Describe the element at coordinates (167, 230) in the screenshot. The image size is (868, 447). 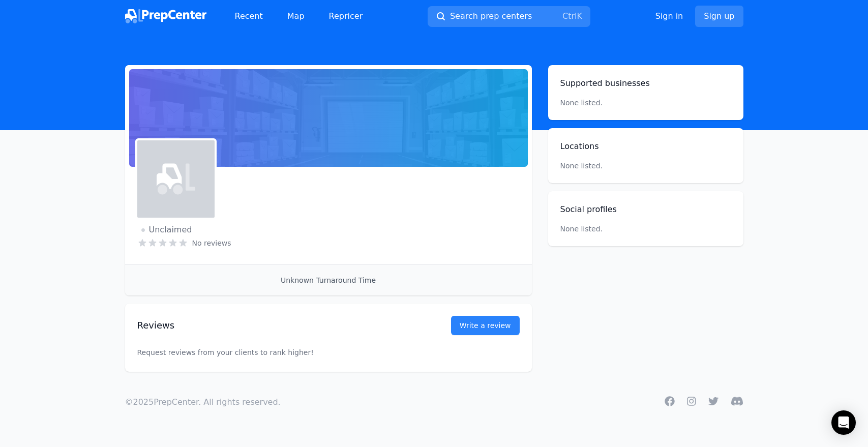
I see `span: Unclaimed` at that location.